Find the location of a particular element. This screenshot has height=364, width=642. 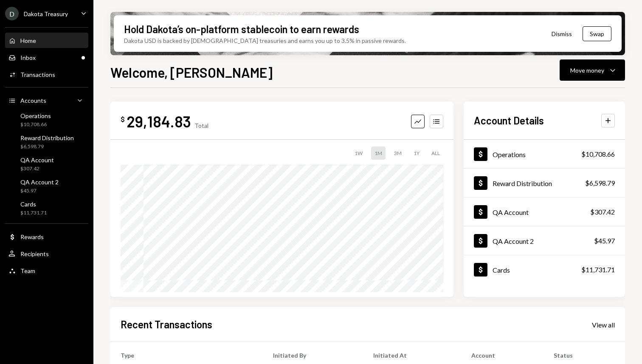

div: Total is located at coordinates (201, 125).